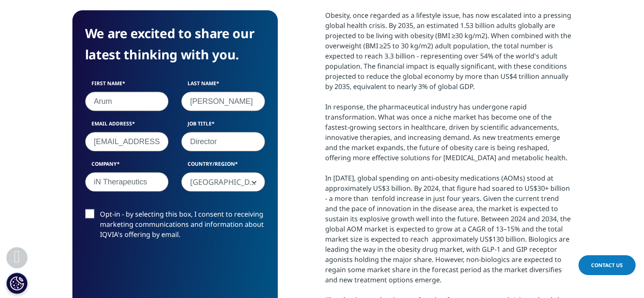 The image size is (644, 298). What do you see at coordinates (223, 166) in the screenshot?
I see `label: Country/Region` at bounding box center [223, 166].